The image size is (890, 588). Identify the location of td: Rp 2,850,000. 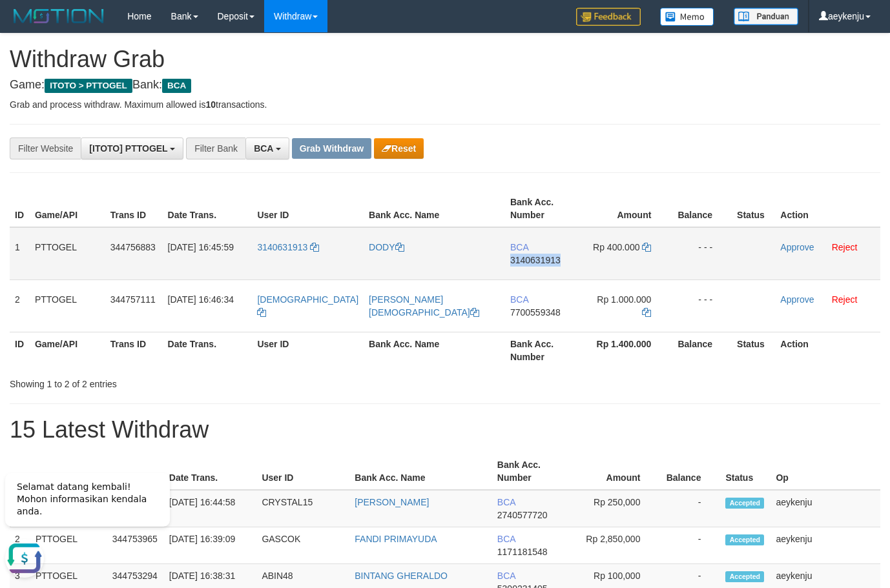
(614, 546).